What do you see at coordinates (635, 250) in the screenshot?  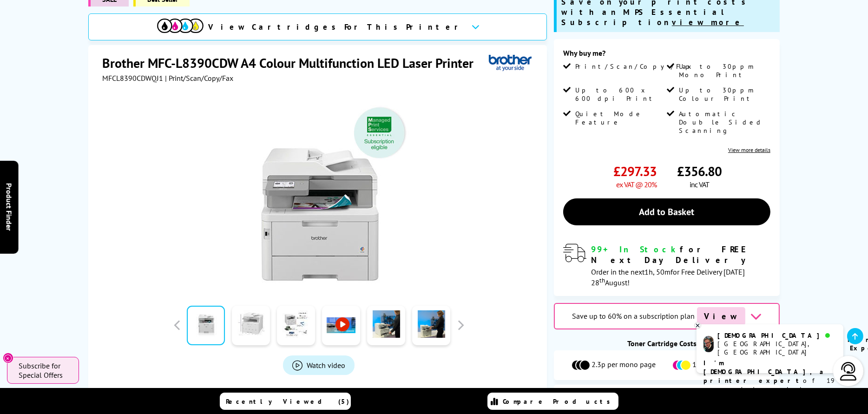 I see `span: 99+ In Stock` at bounding box center [635, 250].